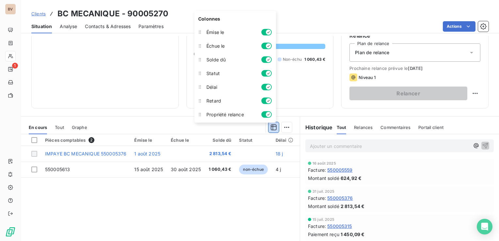  What do you see at coordinates (195, 54) in the screenshot?
I see `span: 0` at bounding box center [195, 54].